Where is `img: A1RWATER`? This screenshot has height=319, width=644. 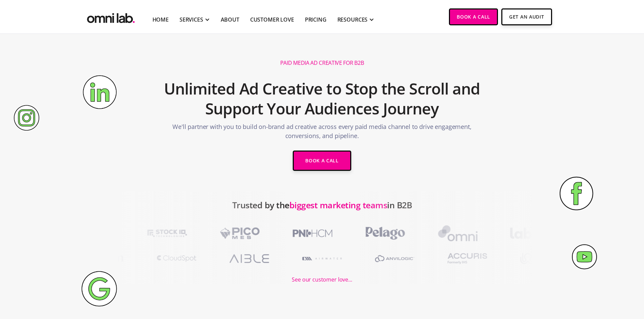 img: A1RWATER is located at coordinates (324, 259).